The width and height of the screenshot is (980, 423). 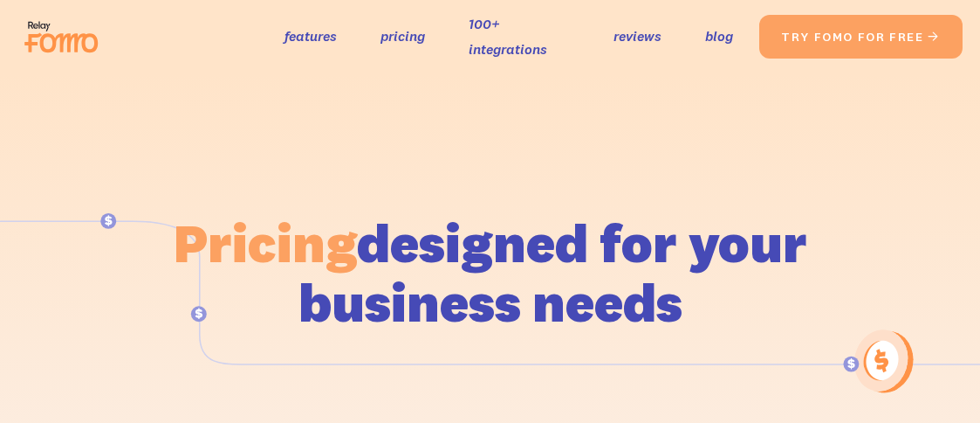 What do you see at coordinates (861, 36) in the screenshot?
I see `a: try fomo for free` at bounding box center [861, 36].